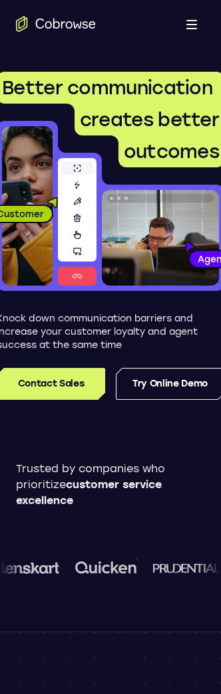 The width and height of the screenshot is (221, 694). What do you see at coordinates (149, 120) in the screenshot?
I see `span: creates better` at bounding box center [149, 120].